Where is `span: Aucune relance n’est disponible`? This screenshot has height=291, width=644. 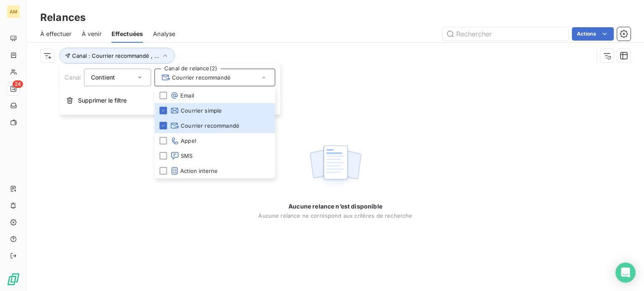 span: Aucune relance n’est disponible is located at coordinates (335, 206).